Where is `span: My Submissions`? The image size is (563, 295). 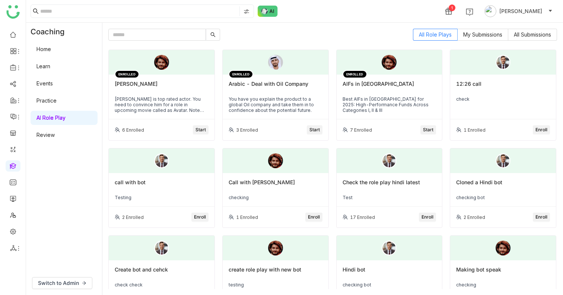
span: My Submissions is located at coordinates (483, 34).